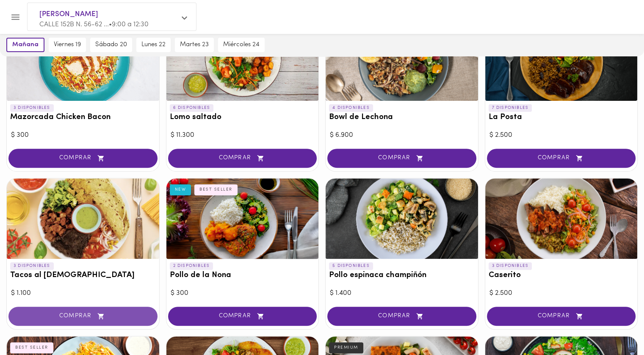  Describe the element at coordinates (243, 275) in the screenshot. I see `h3: Pollo de la Nona` at that location.